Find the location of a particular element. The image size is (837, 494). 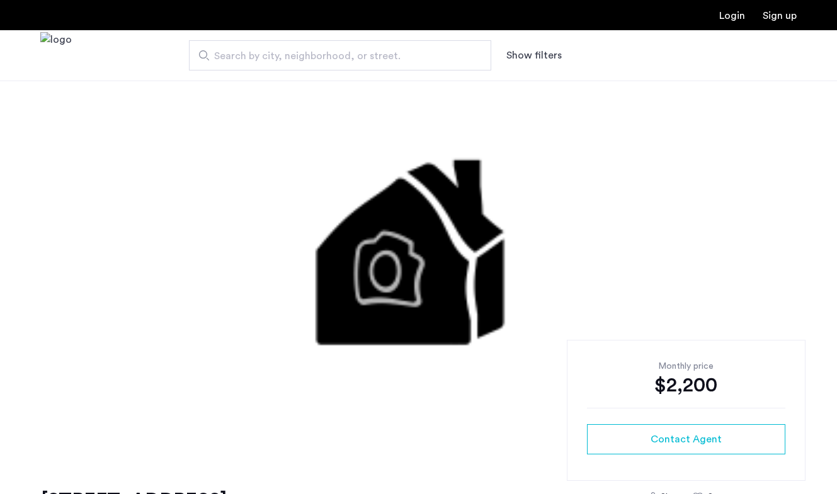

div: Monthly price is located at coordinates (686, 366).